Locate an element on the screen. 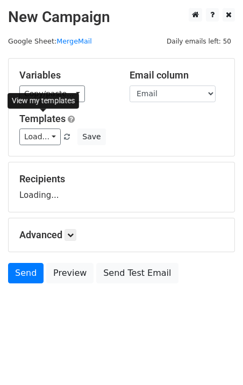  h2: New Campaign is located at coordinates (122, 17).